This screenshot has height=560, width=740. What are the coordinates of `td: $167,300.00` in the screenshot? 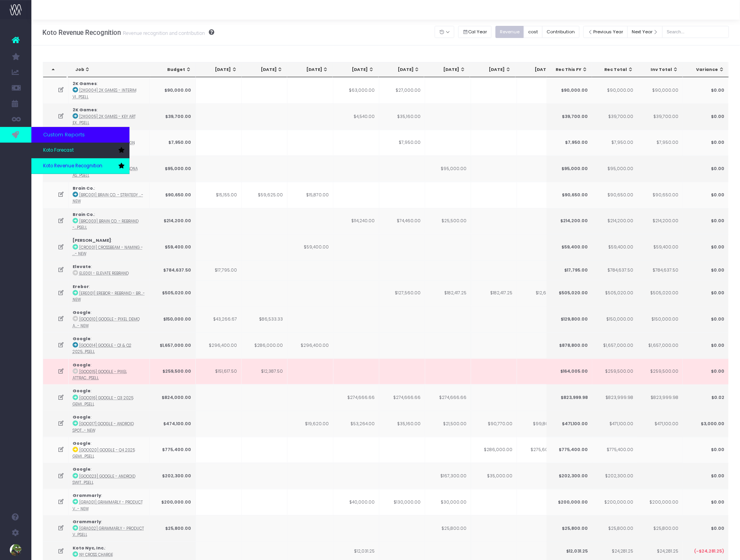 It's located at (448, 476).